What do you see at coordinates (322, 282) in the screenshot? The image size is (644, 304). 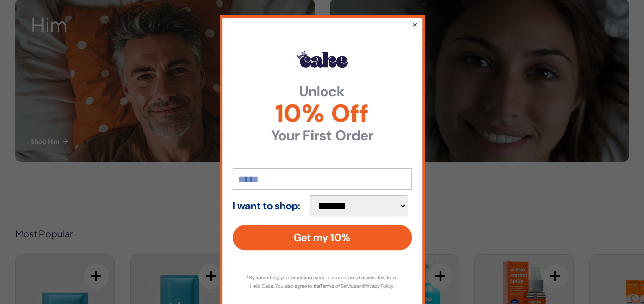 I see `p: *By submitting your email you agree to receive email newsletters from Hello Cake. You also agree ...` at bounding box center [322, 282].